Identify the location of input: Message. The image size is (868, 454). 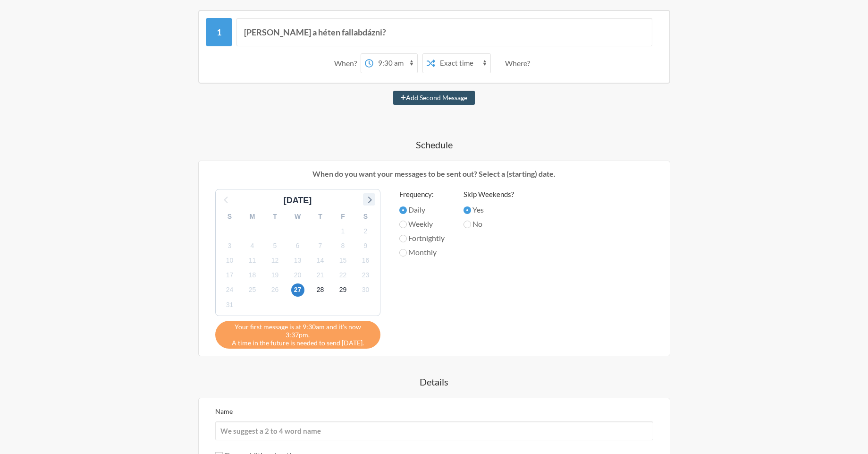
(444, 32).